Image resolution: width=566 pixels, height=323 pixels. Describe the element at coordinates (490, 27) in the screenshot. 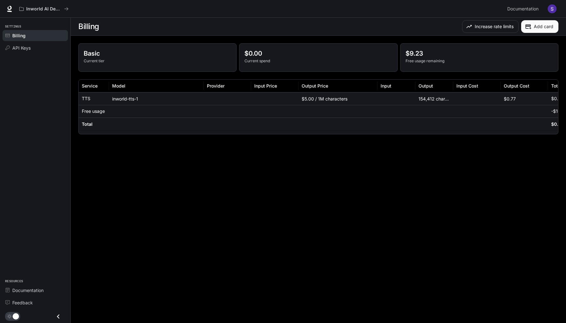

I see `button: Increase rate limits` at that location.